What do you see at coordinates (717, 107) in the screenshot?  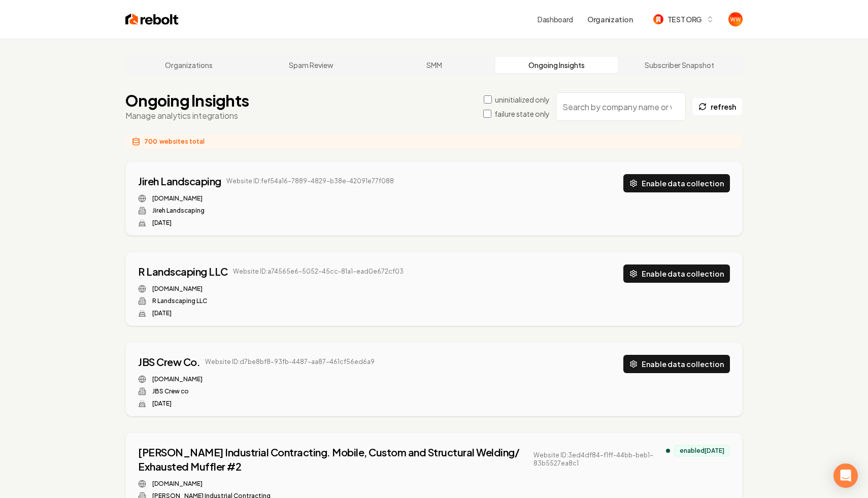 I see `button: refresh` at bounding box center [717, 107].